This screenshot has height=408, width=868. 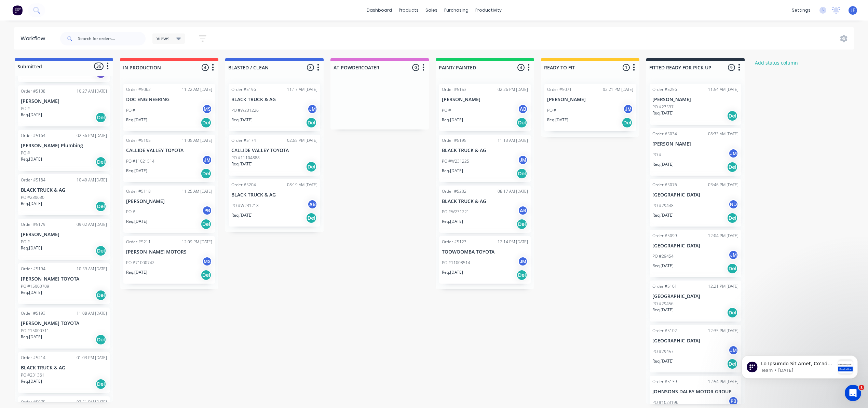 What do you see at coordinates (33, 313) in the screenshot?
I see `div: Order #5193` at bounding box center [33, 313].